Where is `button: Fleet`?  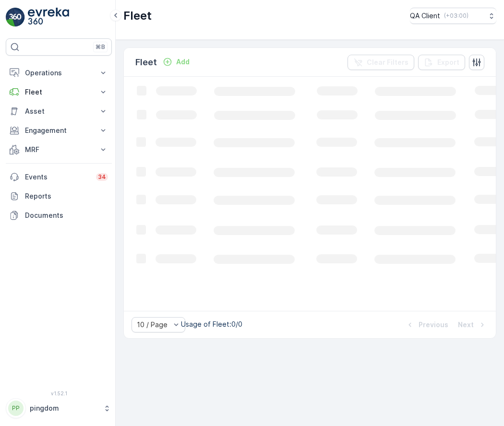
button: Fleet is located at coordinates (58, 92).